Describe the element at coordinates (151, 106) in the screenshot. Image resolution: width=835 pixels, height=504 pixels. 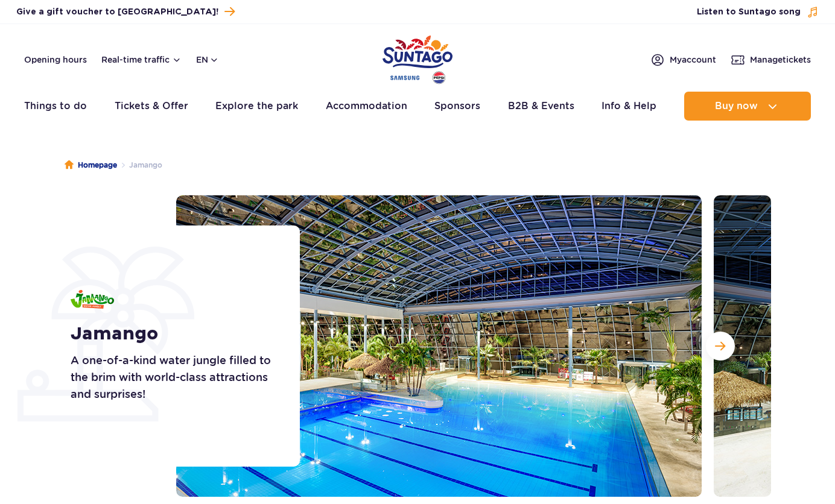
I see `a: Tickets & Offer` at that location.